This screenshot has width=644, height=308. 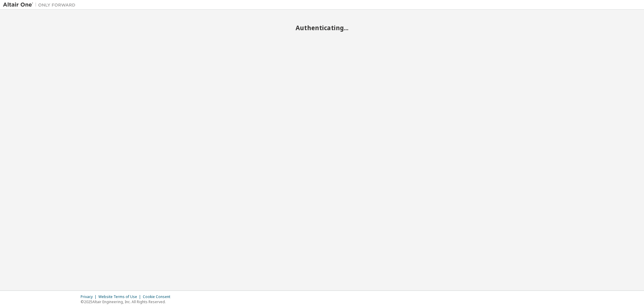 I want to click on div: Cookie Consent, so click(x=158, y=297).